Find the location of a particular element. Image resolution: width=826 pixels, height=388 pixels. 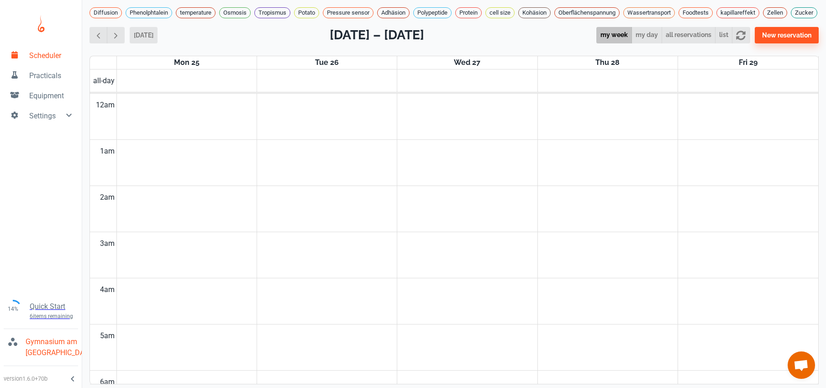

button: New reservation is located at coordinates (787, 35).